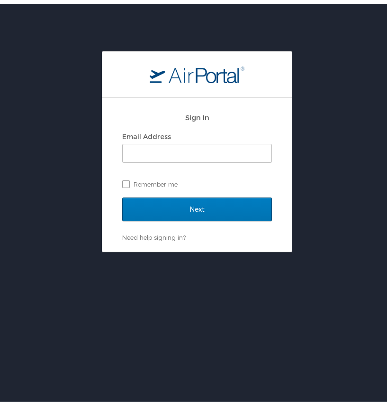 The height and width of the screenshot is (405, 387). What do you see at coordinates (197, 71) in the screenshot?
I see `img: logo` at bounding box center [197, 71].